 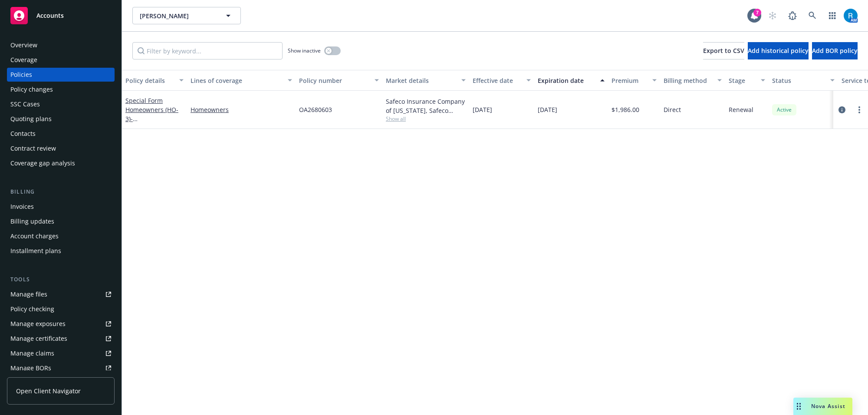 What do you see at coordinates (426, 118) in the screenshot?
I see `span: Show all` at bounding box center [426, 118].